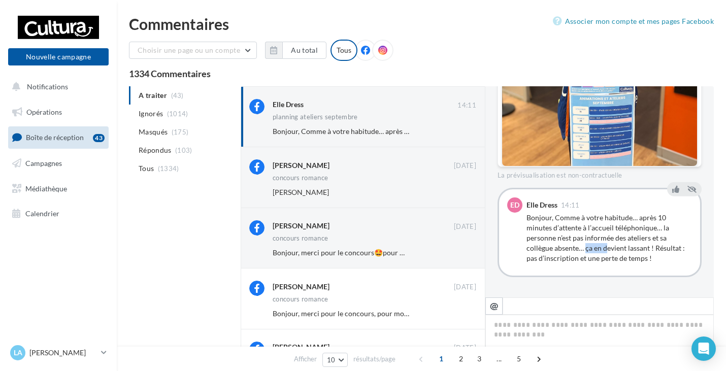 Image resolution: width=726 pixels, height=371 pixels. What do you see at coordinates (335, 360) in the screenshot?
I see `button: 10` at bounding box center [335, 360].